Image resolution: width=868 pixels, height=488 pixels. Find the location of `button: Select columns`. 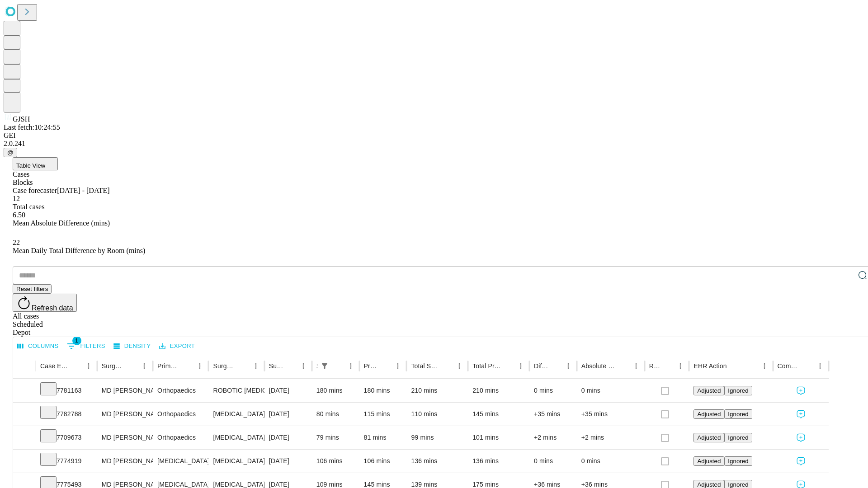

button: Select columns is located at coordinates (38, 346).